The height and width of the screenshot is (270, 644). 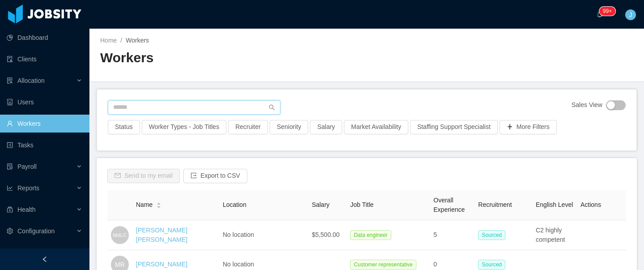 I want to click on span: Reports, so click(x=28, y=188).